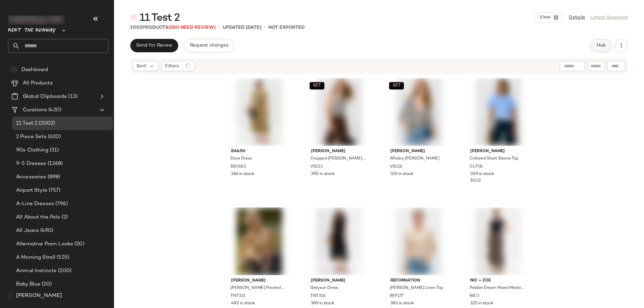 The image size is (644, 308). I want to click on span: ba&sh, so click(259, 151).